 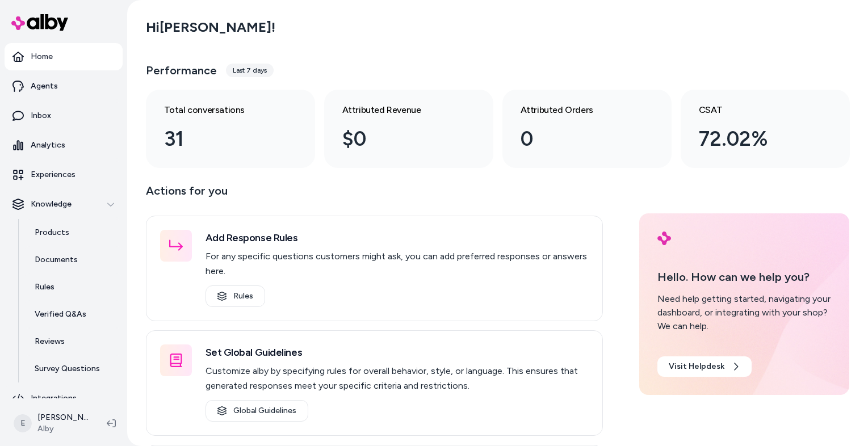 What do you see at coordinates (63, 145) in the screenshot?
I see `a: Analytics` at bounding box center [63, 145].